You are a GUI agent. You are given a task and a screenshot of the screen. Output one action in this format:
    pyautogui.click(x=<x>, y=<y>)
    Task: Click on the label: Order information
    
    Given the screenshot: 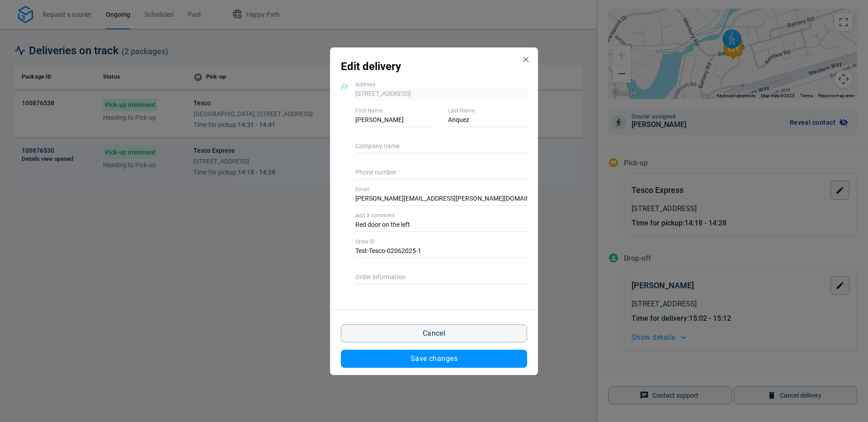 What is the action you would take?
    pyautogui.click(x=442, y=274)
    